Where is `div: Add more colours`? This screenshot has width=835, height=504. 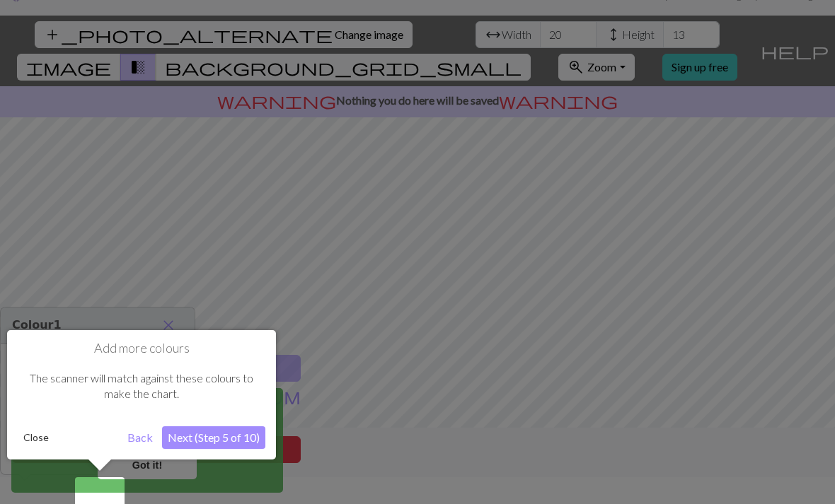 div: Add more colours is located at coordinates (141, 394).